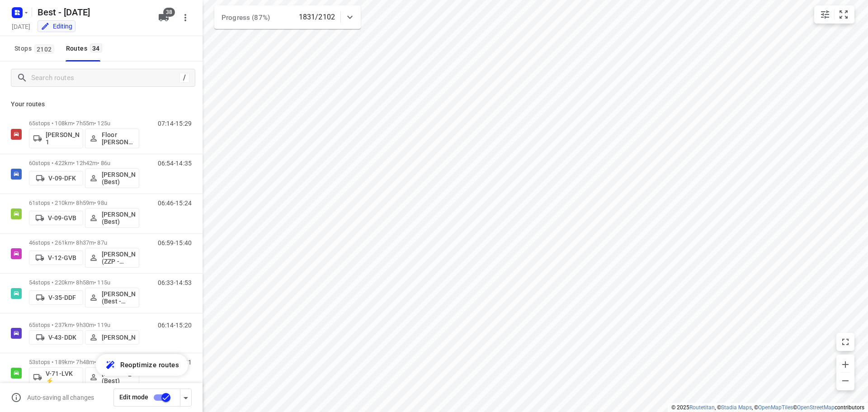 This screenshot has height=412, width=868. I want to click on p: 06:33-14:53, so click(175, 283).